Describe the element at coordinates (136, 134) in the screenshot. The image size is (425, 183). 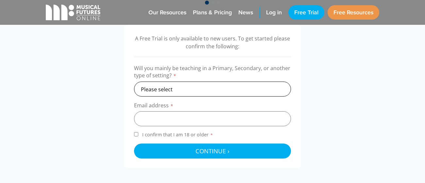
I see `input: I confirm that I am 18 or older*` at that location.